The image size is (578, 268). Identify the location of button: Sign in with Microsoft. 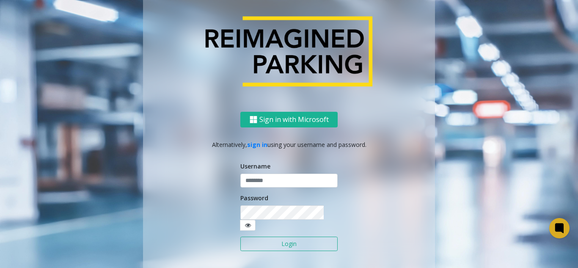
(289, 119).